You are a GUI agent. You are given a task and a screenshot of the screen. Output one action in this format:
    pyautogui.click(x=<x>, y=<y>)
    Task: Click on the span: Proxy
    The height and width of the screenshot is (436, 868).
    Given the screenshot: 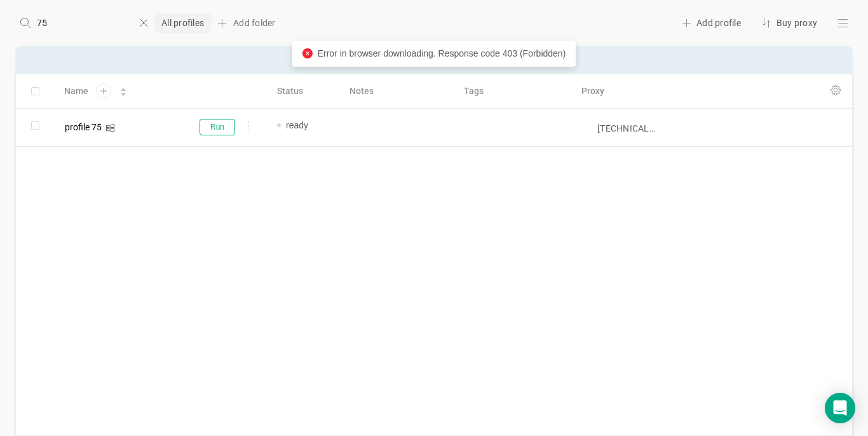 What is the action you would take?
    pyautogui.click(x=593, y=91)
    